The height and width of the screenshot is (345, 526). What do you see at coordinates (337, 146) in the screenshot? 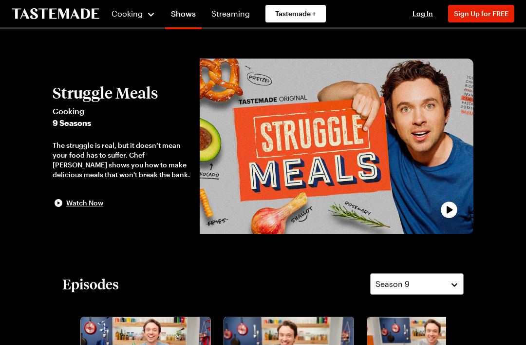
I see `button: play trailer` at bounding box center [337, 146].